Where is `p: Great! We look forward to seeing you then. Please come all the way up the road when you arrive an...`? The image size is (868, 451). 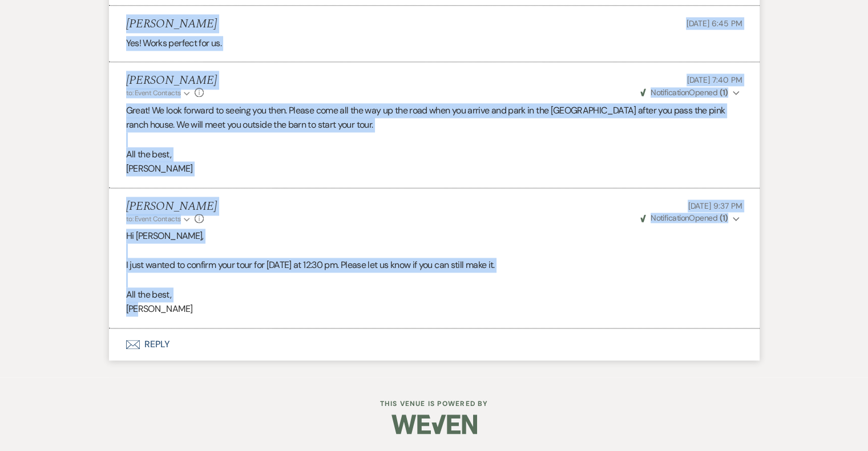 p: Great! We look forward to seeing you then. Please come all the way up the road when you arrive an... is located at coordinates (434, 118).